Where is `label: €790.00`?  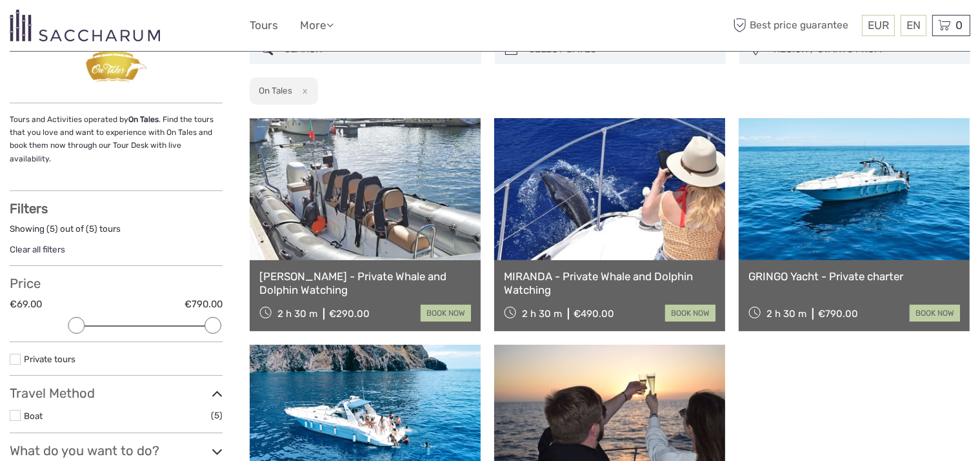 label: €790.00 is located at coordinates (203, 304).